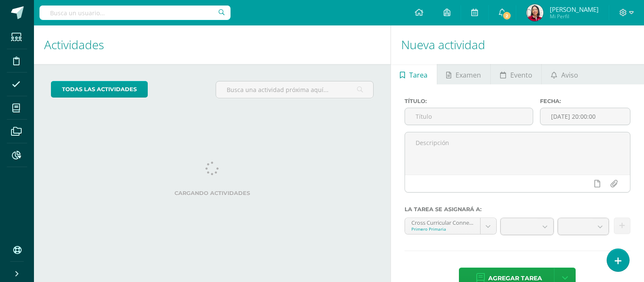 This screenshot has width=644, height=282. What do you see at coordinates (443, 229) in the screenshot?
I see `div: Primero Primaria` at bounding box center [443, 229].